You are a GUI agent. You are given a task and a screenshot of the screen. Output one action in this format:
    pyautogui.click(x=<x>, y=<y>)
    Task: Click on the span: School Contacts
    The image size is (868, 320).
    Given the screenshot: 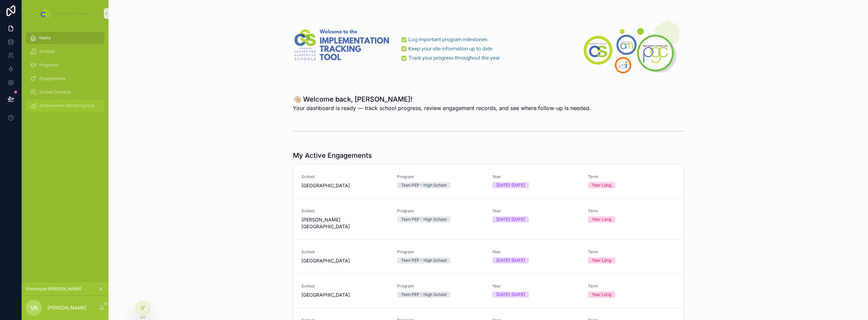 What is the action you would take?
    pyautogui.click(x=55, y=92)
    